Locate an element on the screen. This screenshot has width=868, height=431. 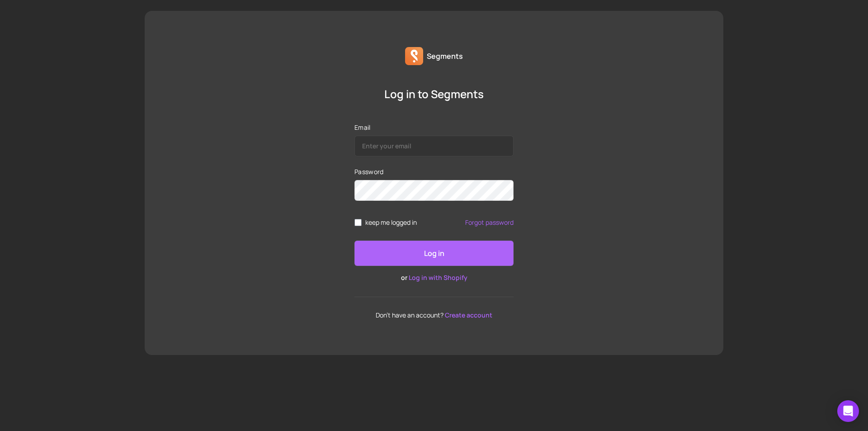
p: Log in to Segments is located at coordinates (434, 94).